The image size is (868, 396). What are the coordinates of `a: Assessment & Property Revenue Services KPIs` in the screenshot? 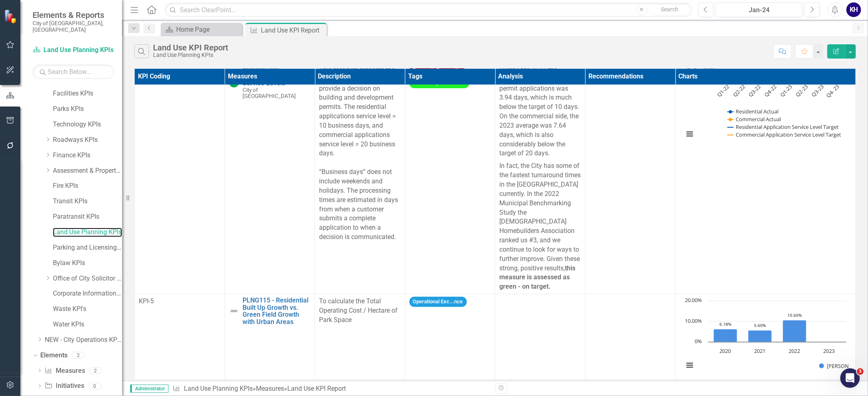 It's located at (88, 171).